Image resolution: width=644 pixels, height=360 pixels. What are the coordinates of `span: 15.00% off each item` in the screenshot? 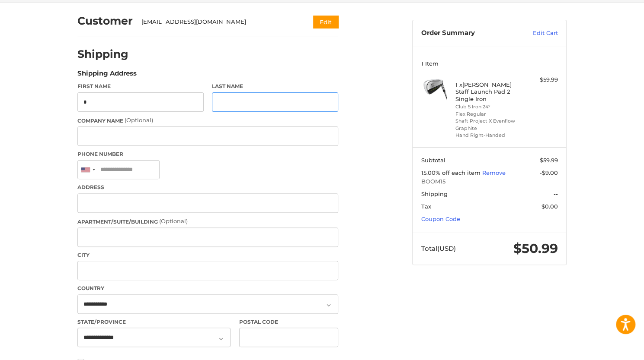 It's located at (452, 172).